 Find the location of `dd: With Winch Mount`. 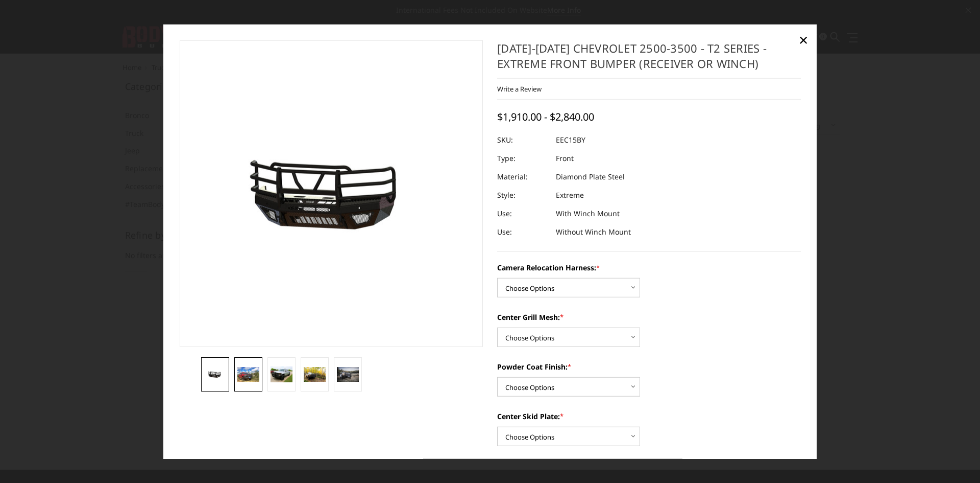

dd: With Winch Mount is located at coordinates (587, 213).